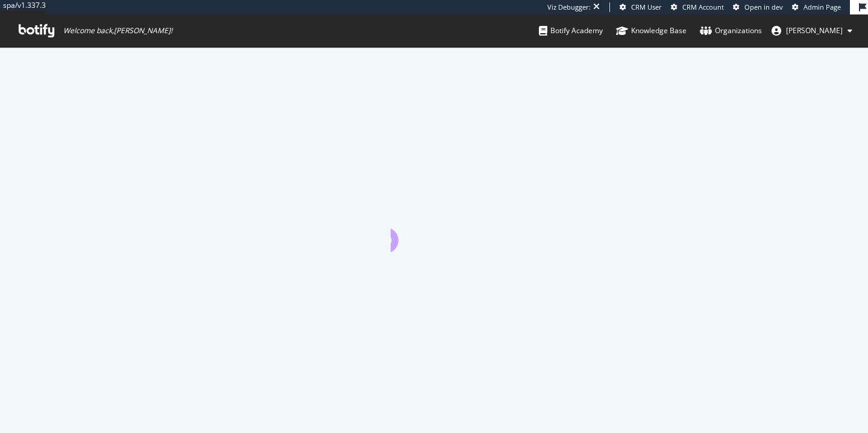 This screenshot has width=868, height=433. Describe the element at coordinates (571, 31) in the screenshot. I see `div: Botify Academy` at that location.